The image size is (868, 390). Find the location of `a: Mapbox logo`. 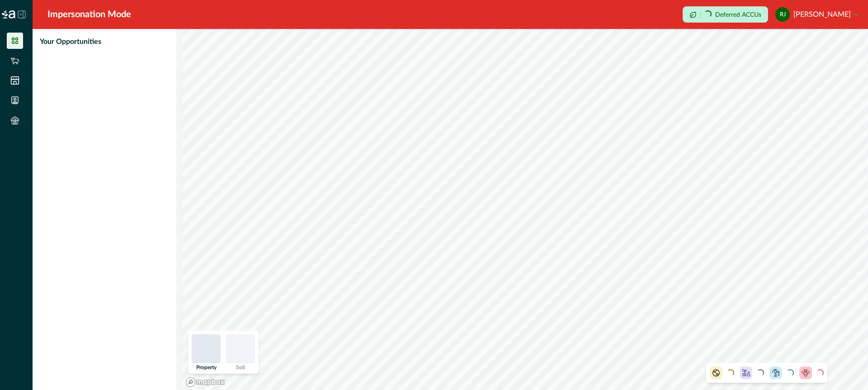

a: Mapbox logo is located at coordinates (206, 382).